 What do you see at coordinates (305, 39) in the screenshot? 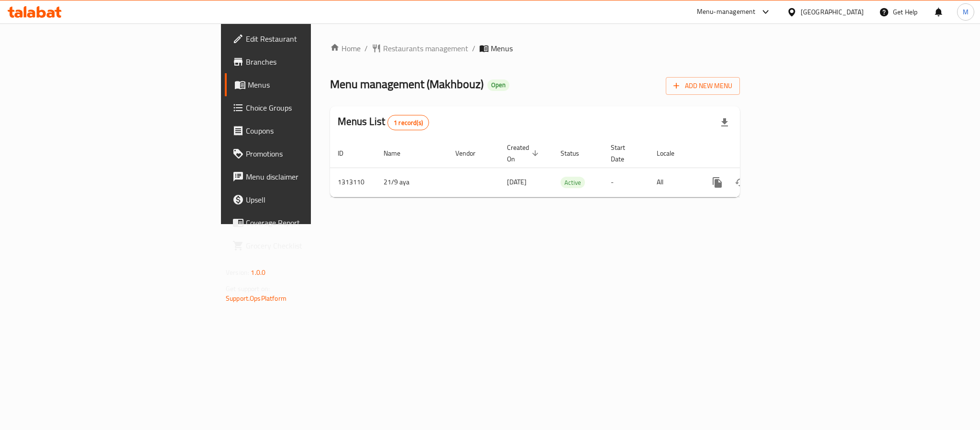
I see `a: Edit Restaurant` at bounding box center [305, 39].